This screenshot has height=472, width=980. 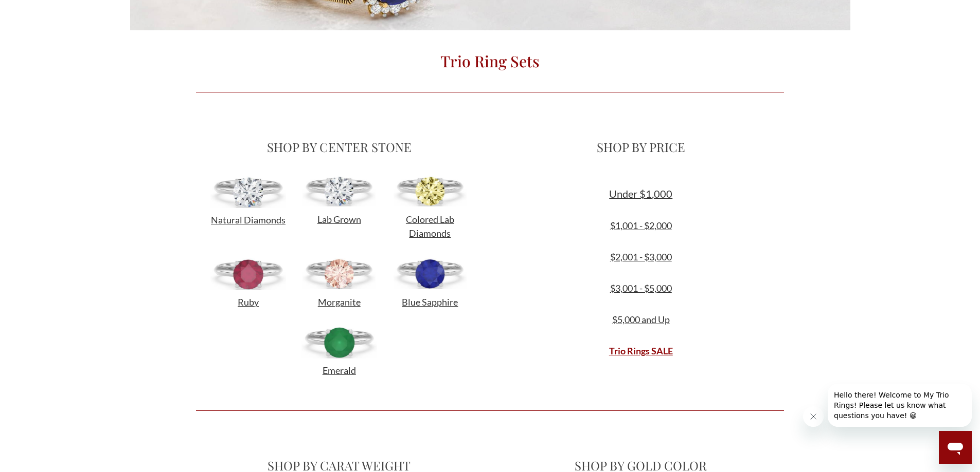 I want to click on h2: SHOP BY CENTER STONE, so click(x=339, y=147).